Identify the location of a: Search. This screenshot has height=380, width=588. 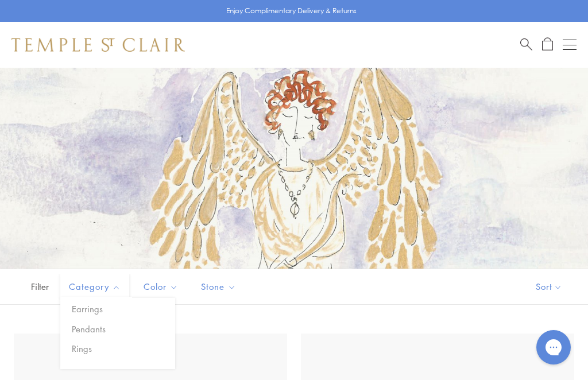
(526, 44).